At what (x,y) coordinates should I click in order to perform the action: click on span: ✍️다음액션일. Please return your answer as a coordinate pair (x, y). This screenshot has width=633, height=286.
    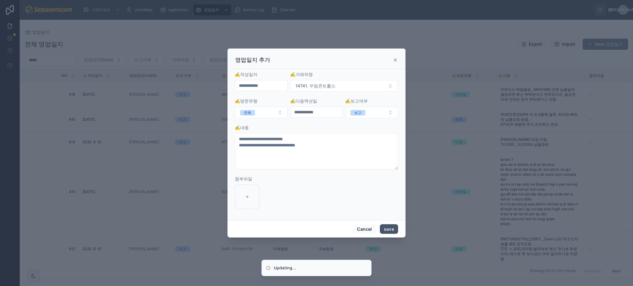
    Looking at the image, I should click on (303, 101).